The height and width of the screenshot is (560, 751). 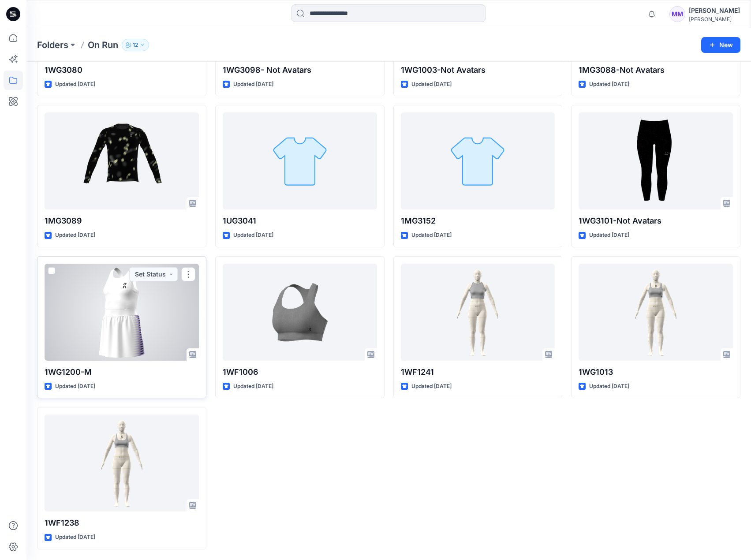 I want to click on p: 1WF1241, so click(x=478, y=373).